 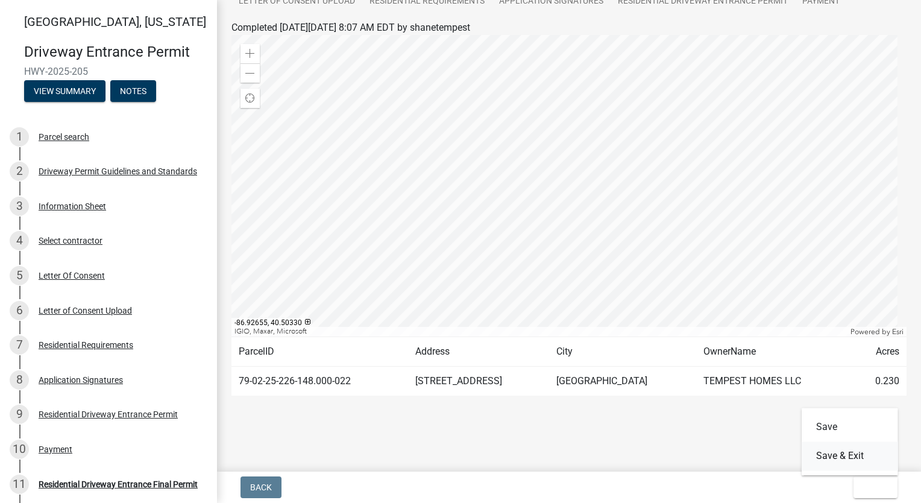 I want to click on div: 10, so click(x=19, y=449).